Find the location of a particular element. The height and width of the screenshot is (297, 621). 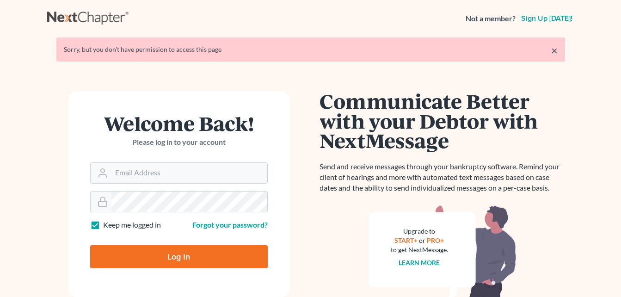

input: Email Address is located at coordinates (189, 173).